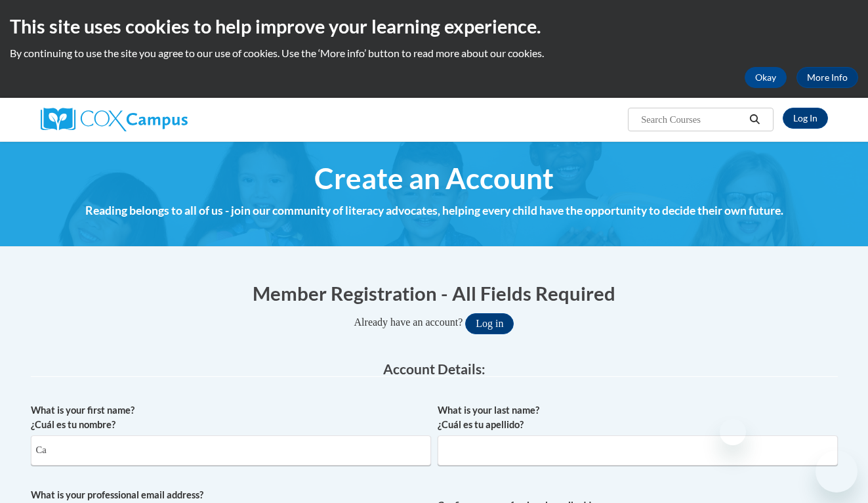  Describe the element at coordinates (490, 324) in the screenshot. I see `button: Log in` at that location.